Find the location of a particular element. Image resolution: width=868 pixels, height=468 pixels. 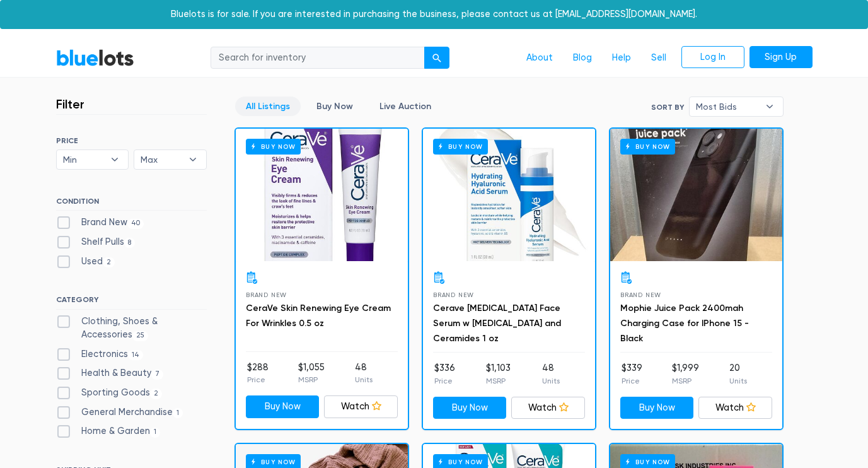

li: $1,999 is located at coordinates (685, 374).